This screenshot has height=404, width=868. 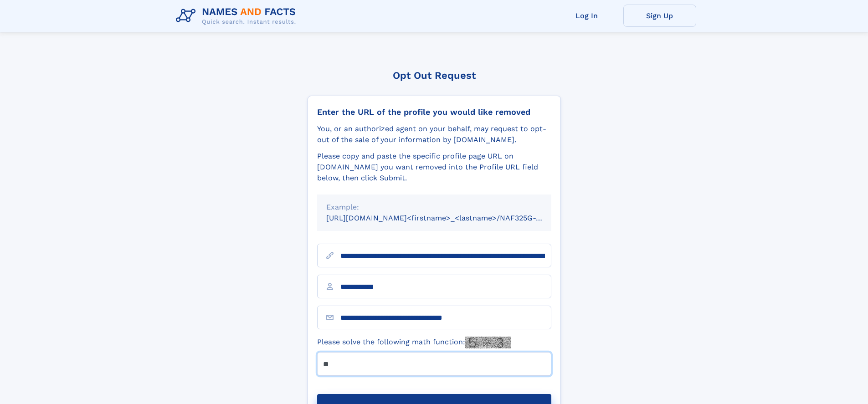 What do you see at coordinates (660, 16) in the screenshot?
I see `a: Sign Up` at bounding box center [660, 16].